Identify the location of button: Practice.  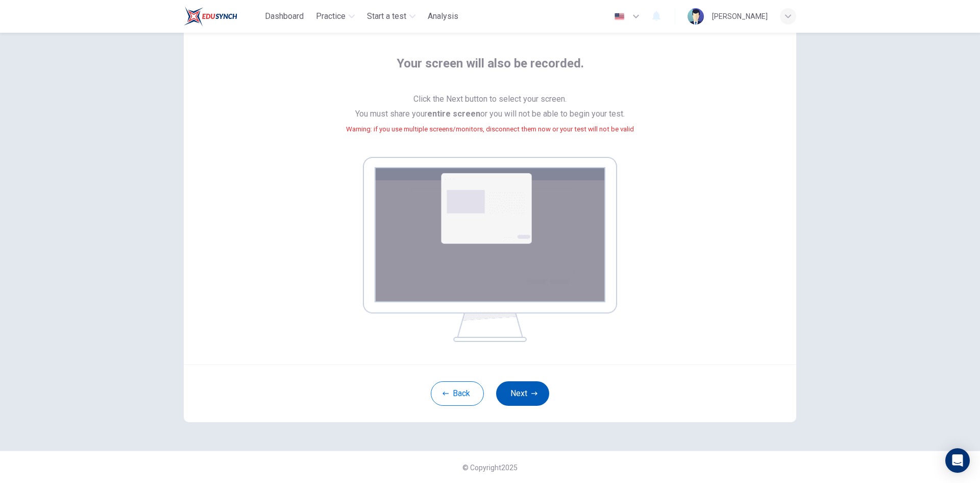
(335, 17).